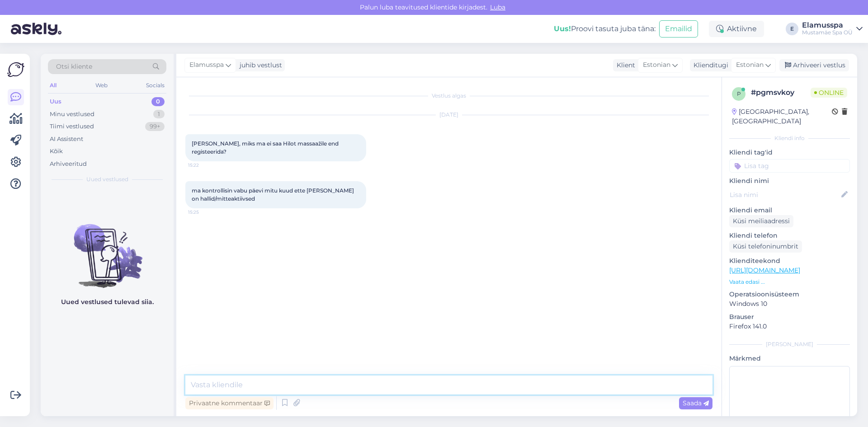 This screenshot has height=427, width=868. What do you see at coordinates (107, 248) in the screenshot?
I see `img: No chats` at bounding box center [107, 248].